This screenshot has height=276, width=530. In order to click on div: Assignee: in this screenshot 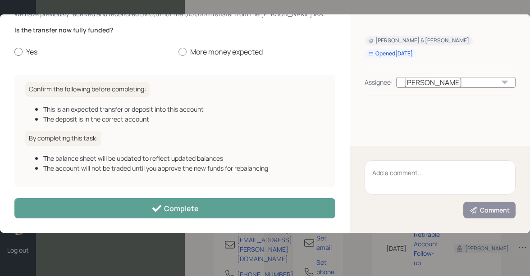, I will do `click(378, 82)`.